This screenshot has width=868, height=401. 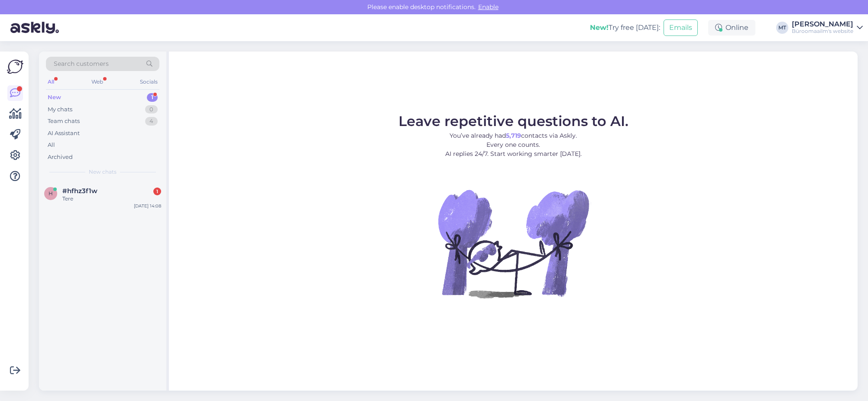 What do you see at coordinates (54, 98) in the screenshot?
I see `div: New` at bounding box center [54, 98].